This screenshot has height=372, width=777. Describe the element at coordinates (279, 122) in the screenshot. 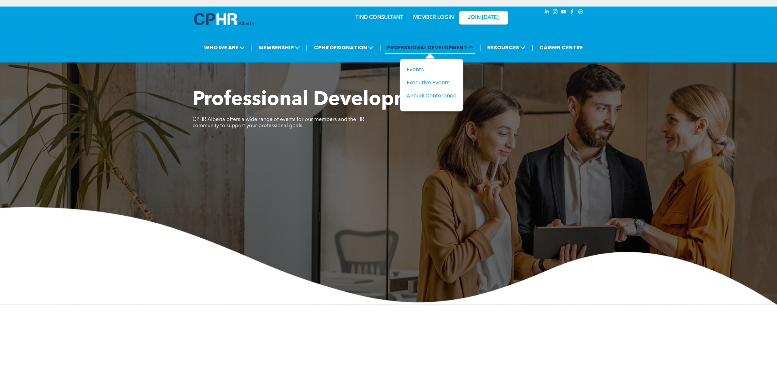

I see `span: CPHR Alberta offers a wide range of events for our members and the HR community to support your p...` at that location.